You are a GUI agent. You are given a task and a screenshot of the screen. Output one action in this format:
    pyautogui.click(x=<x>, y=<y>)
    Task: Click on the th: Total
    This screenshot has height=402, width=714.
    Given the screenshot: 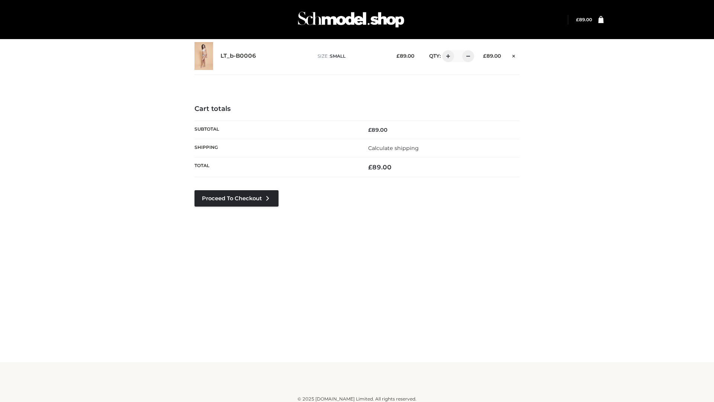 What is the action you would take?
    pyautogui.click(x=275, y=167)
    